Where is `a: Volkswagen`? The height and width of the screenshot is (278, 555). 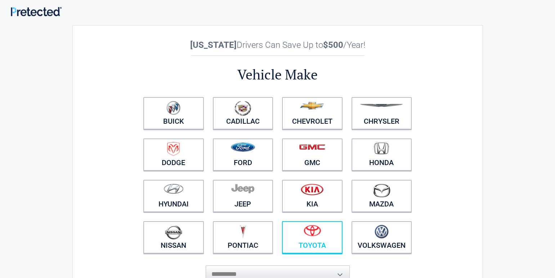 a: Volkswagen is located at coordinates (381, 238).